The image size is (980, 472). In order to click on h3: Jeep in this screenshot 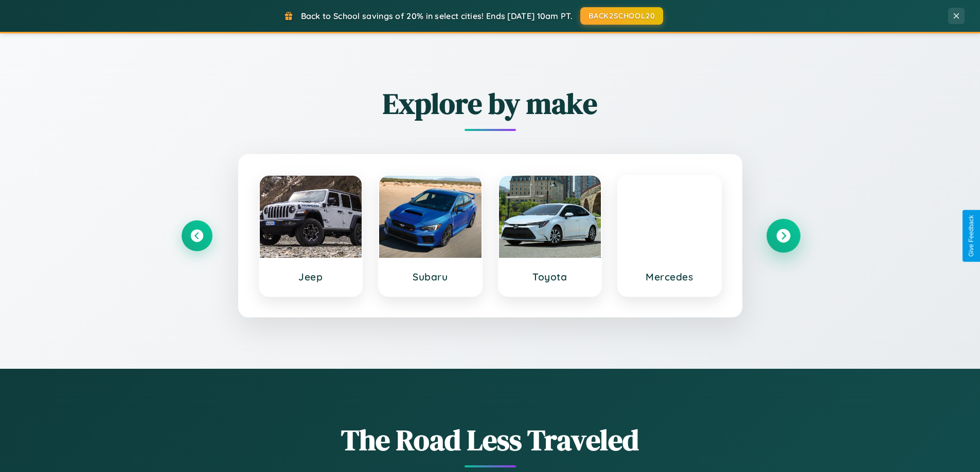, I will do `click(311, 277)`.